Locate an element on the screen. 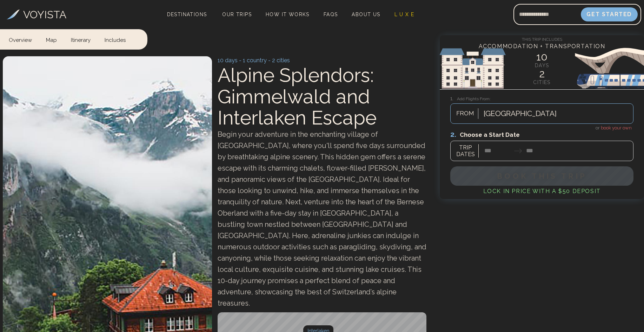 The height and width of the screenshot is (332, 644). button: Get Started is located at coordinates (609, 14).